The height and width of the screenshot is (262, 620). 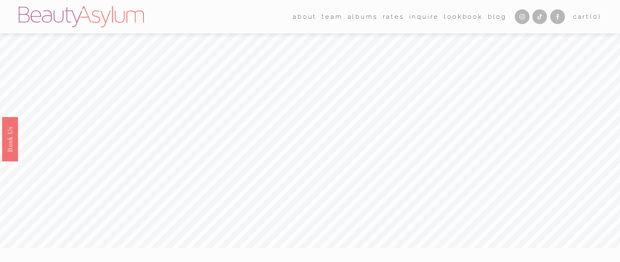 What do you see at coordinates (393, 17) in the screenshot?
I see `a: Rates` at bounding box center [393, 17].